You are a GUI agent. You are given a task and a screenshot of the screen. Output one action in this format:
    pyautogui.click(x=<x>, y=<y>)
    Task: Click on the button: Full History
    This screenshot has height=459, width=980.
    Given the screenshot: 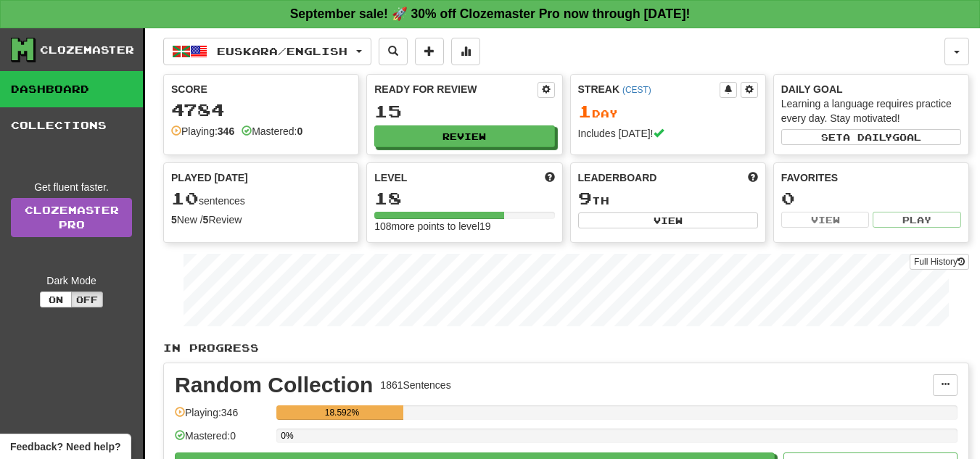 What is the action you would take?
    pyautogui.click(x=940, y=262)
    